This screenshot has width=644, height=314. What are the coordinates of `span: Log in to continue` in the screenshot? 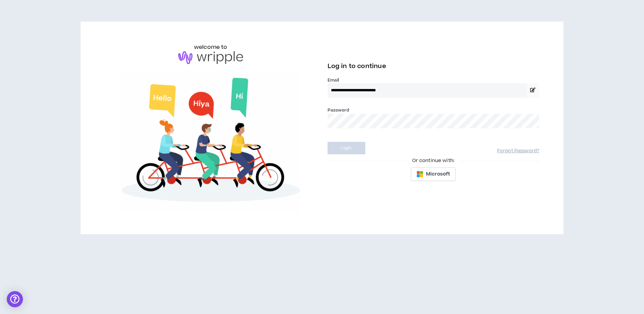 It's located at (357, 66).